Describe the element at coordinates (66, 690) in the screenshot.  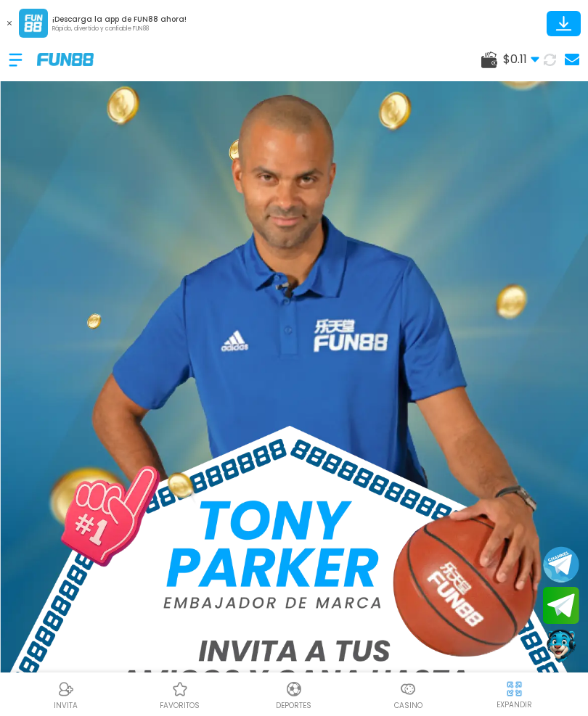
I see `img: Referral` at that location.